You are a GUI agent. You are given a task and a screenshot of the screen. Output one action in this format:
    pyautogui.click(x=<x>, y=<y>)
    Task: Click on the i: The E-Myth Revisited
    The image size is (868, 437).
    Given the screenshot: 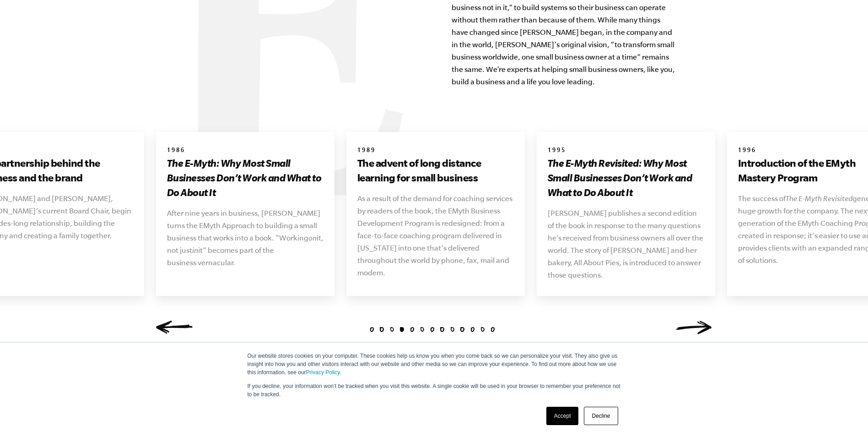 What is the action you would take?
    pyautogui.click(x=819, y=198)
    